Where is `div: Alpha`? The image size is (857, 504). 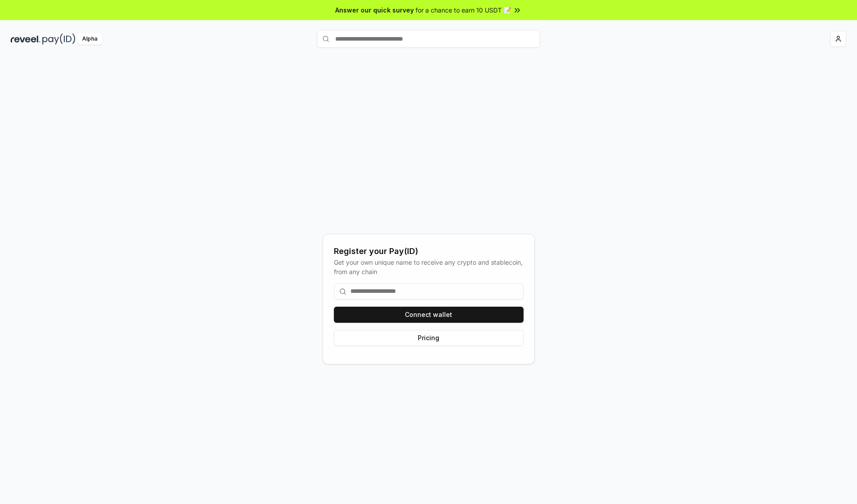
div: Alpha is located at coordinates (89, 38).